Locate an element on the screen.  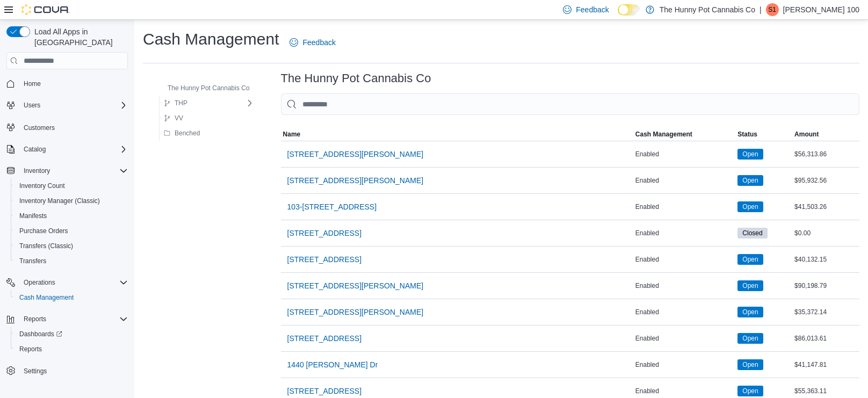
div: $95,932.56 is located at coordinates (826, 180).